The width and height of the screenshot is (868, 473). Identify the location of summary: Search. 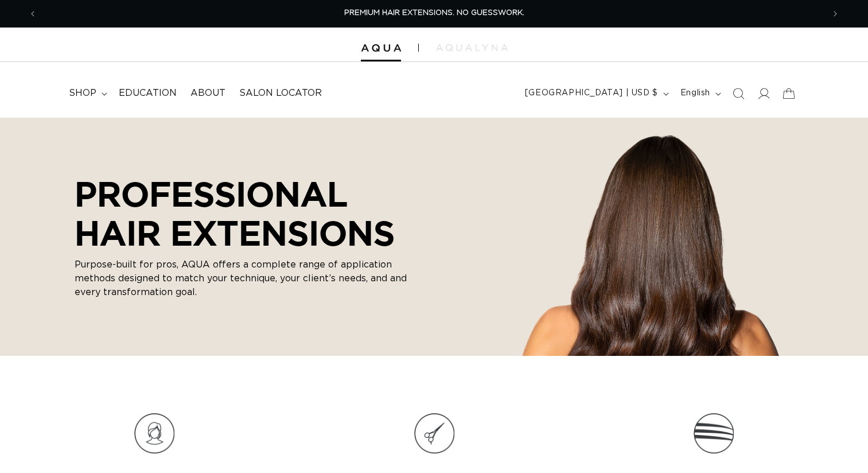
(738, 94).